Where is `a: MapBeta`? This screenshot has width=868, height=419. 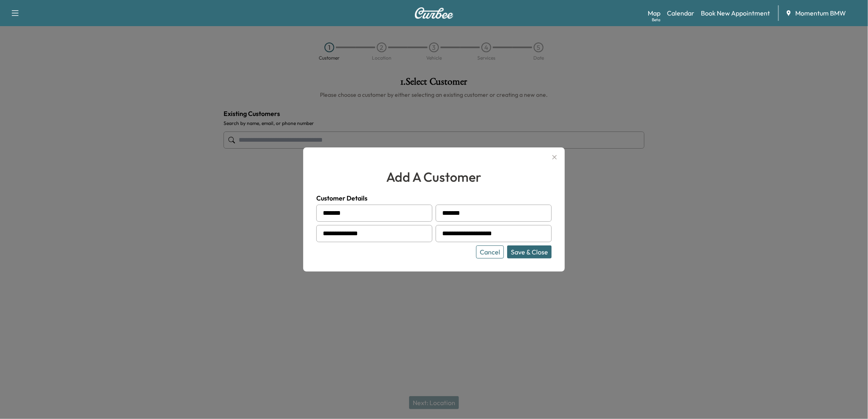 a: MapBeta is located at coordinates (653, 13).